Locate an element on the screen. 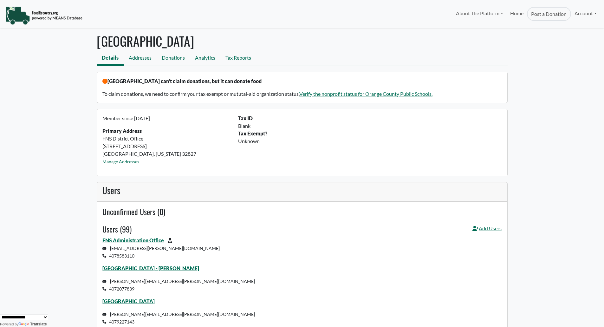 This screenshot has width=604, height=327. h3: Users is located at coordinates (302, 190).